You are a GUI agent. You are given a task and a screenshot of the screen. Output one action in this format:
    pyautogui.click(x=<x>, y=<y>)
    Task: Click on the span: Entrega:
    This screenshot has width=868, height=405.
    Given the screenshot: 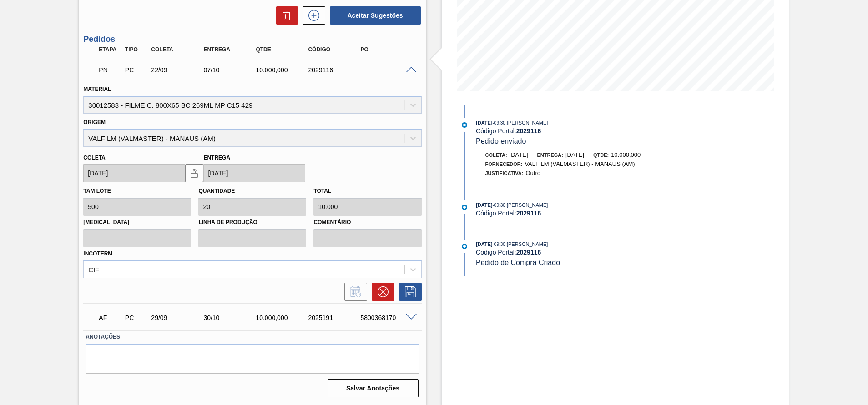 What is the action you would take?
    pyautogui.click(x=550, y=155)
    